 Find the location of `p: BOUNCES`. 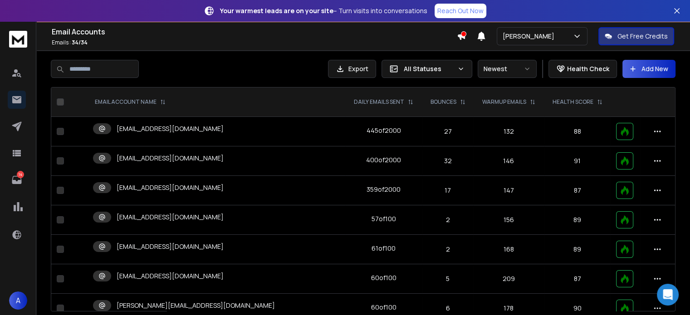

p: BOUNCES is located at coordinates (443, 102).